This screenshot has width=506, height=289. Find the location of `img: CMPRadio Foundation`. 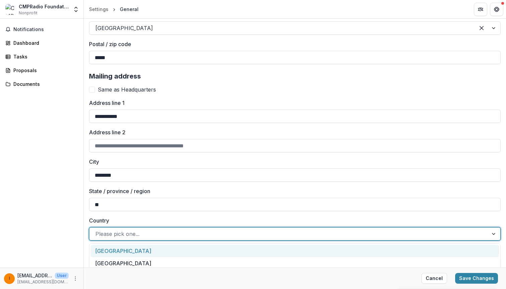

img: CMPRadio Foundation is located at coordinates (11, 9).